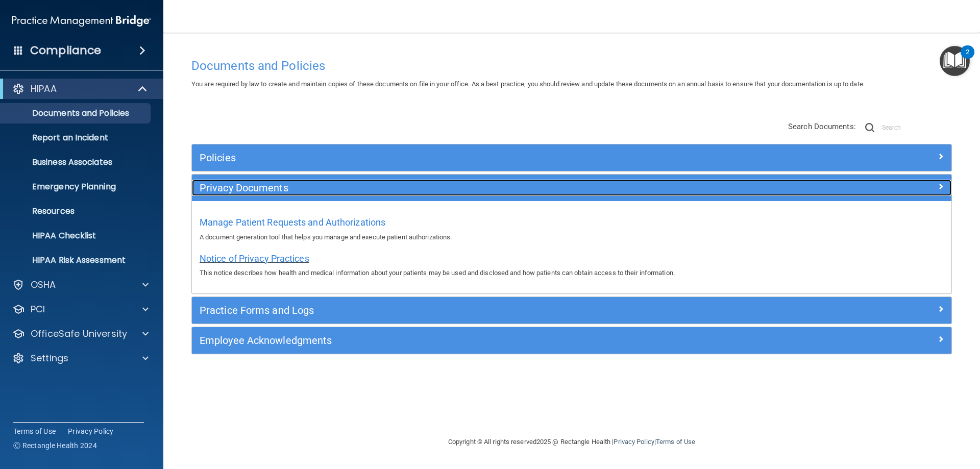 Image resolution: width=980 pixels, height=469 pixels. What do you see at coordinates (254, 258) in the screenshot?
I see `span: Notice of Privacy Practices` at bounding box center [254, 258].